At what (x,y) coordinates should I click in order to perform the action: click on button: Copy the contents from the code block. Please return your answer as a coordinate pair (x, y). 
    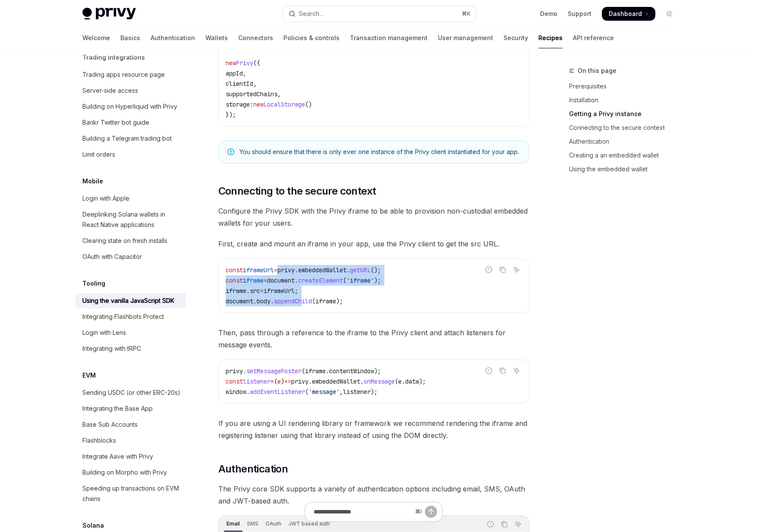
    Looking at the image, I should click on (503, 269).